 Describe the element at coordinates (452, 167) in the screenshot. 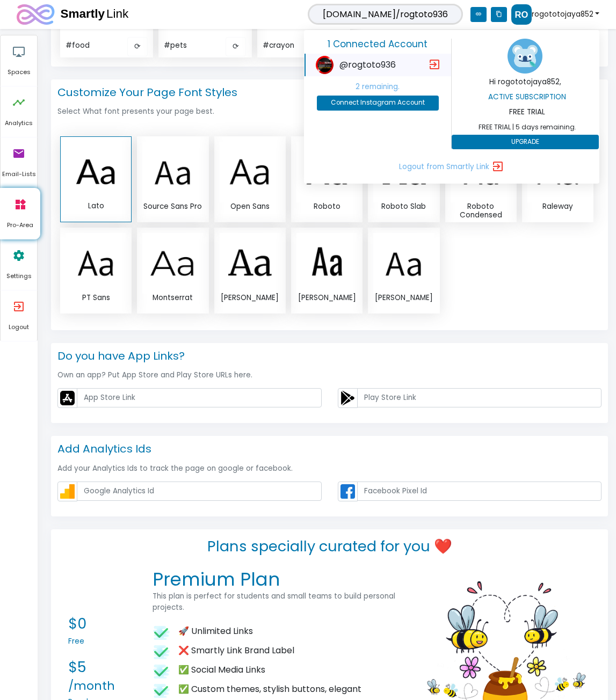

I see `a: Logout from Smartly Link exit_to_app` at that location.